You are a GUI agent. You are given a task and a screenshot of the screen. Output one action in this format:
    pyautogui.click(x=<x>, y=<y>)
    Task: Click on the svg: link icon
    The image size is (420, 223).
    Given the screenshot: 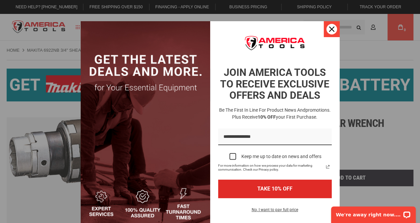 What is the action you would take?
    pyautogui.click(x=327, y=167)
    